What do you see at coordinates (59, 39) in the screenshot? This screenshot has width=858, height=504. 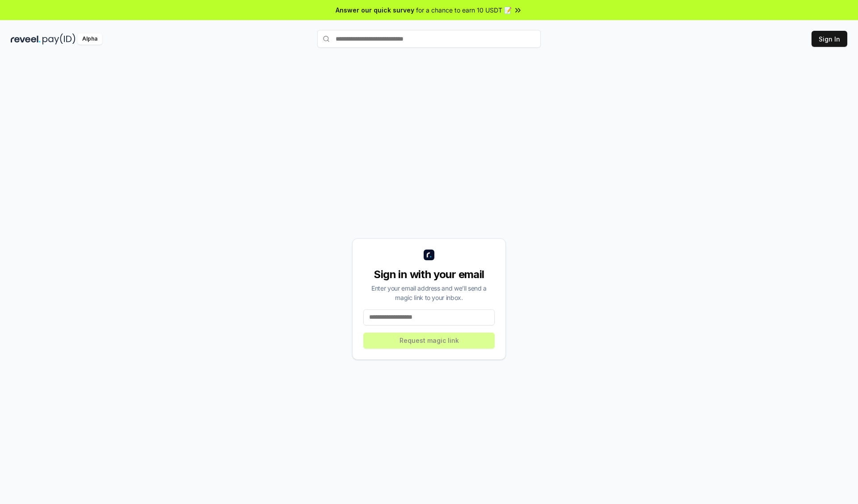 I see `img: pay_id` at bounding box center [59, 39].